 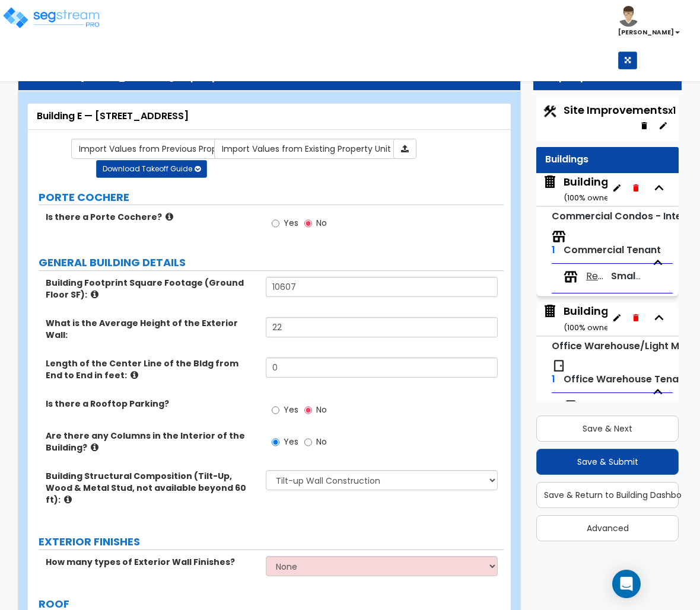 What do you see at coordinates (619, 109) in the screenshot?
I see `span: Site Improvements` at bounding box center [619, 109].